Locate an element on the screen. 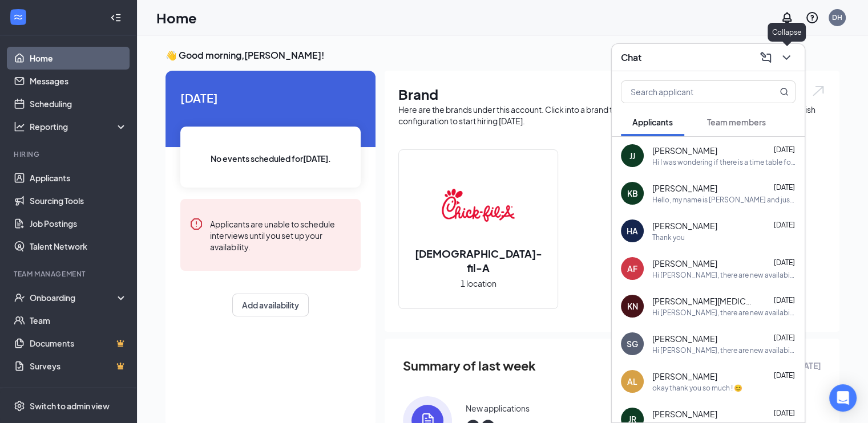  div: Applicants are unable to schedule interviews until you set up your availability. is located at coordinates (281, 235).